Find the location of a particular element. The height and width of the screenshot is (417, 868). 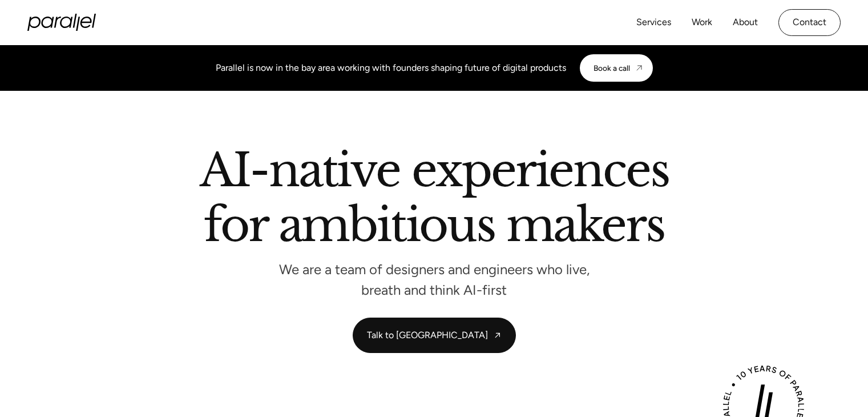

h2: AI-native experiences for ambitious makers is located at coordinates (435, 200).